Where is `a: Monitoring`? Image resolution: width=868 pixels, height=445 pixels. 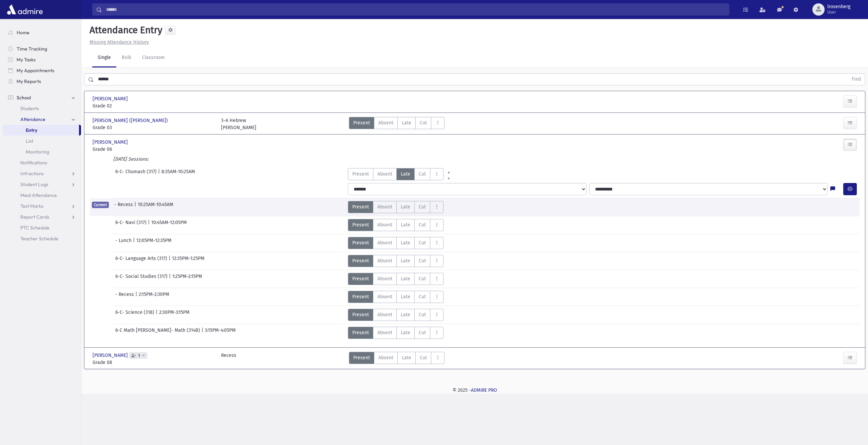 a: Monitoring is located at coordinates (42, 152).